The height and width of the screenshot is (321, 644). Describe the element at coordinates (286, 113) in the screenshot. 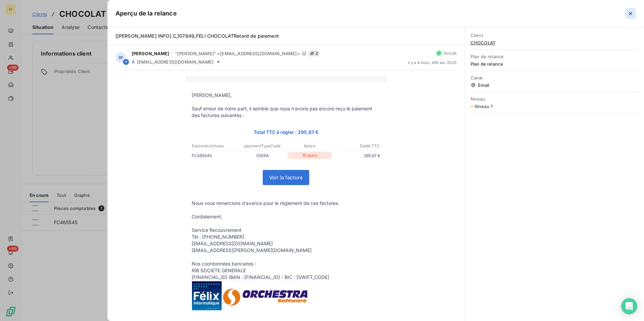

I see `p: Sauf erreur de notre part, il semble que nous n’avons pas encore reçu le paiement des factures su...` at that location.